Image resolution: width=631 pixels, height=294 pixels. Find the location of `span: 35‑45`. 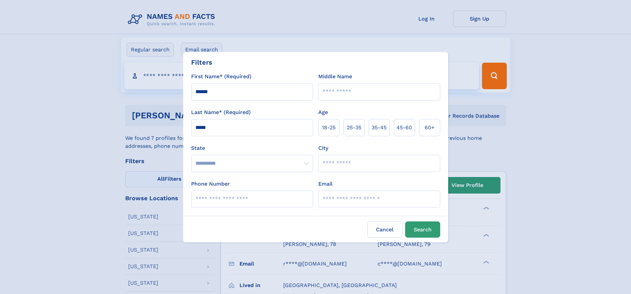

span: 35‑45 is located at coordinates (379, 128).